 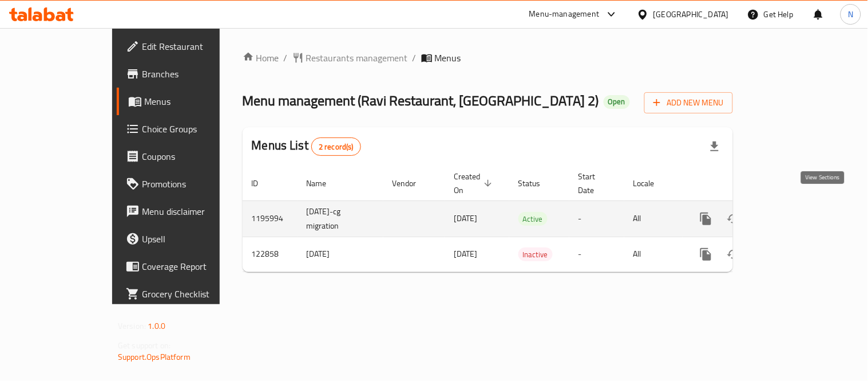 I want to click on span: Restaurants management, so click(x=357, y=58).